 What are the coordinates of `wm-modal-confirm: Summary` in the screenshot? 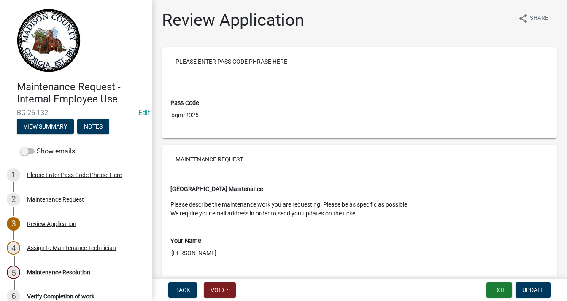 It's located at (45, 127).